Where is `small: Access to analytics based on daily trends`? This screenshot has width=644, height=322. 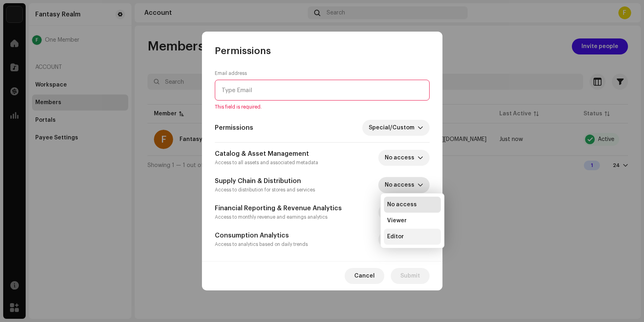
small: Access to analytics based on daily trends is located at coordinates (261, 244).